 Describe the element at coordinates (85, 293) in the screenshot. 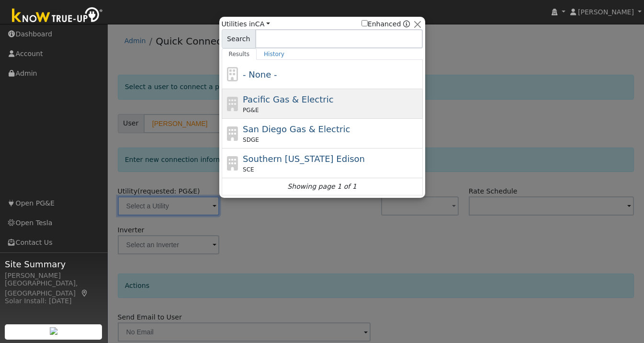

I see `a: Map` at that location.